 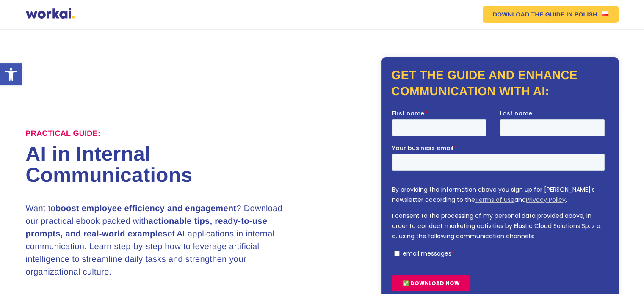 I want to click on em: DOWNLOAD THE GUIDE, so click(x=529, y=14).